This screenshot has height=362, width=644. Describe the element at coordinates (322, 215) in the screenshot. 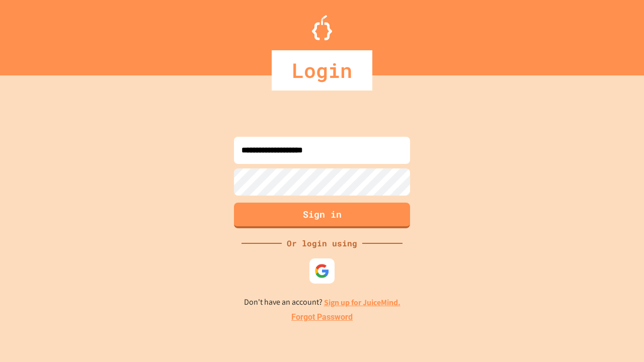

I see `button: Sign in` at that location.